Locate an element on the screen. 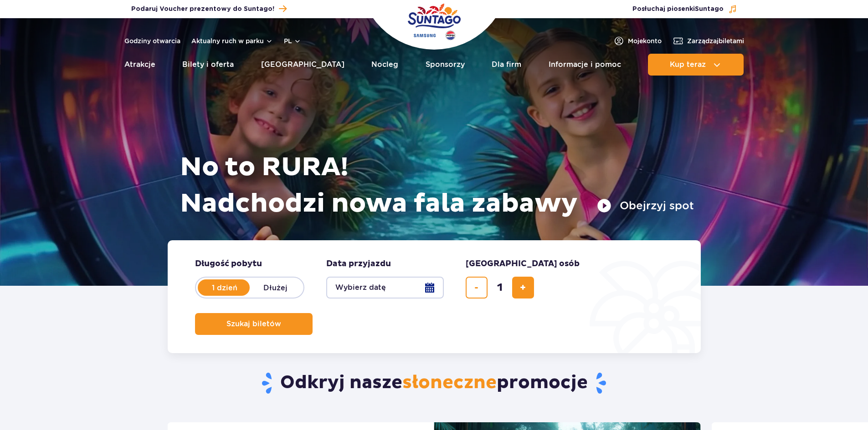 Image resolution: width=868 pixels, height=430 pixels. span: Posłuchaj piosenki is located at coordinates (678, 9).